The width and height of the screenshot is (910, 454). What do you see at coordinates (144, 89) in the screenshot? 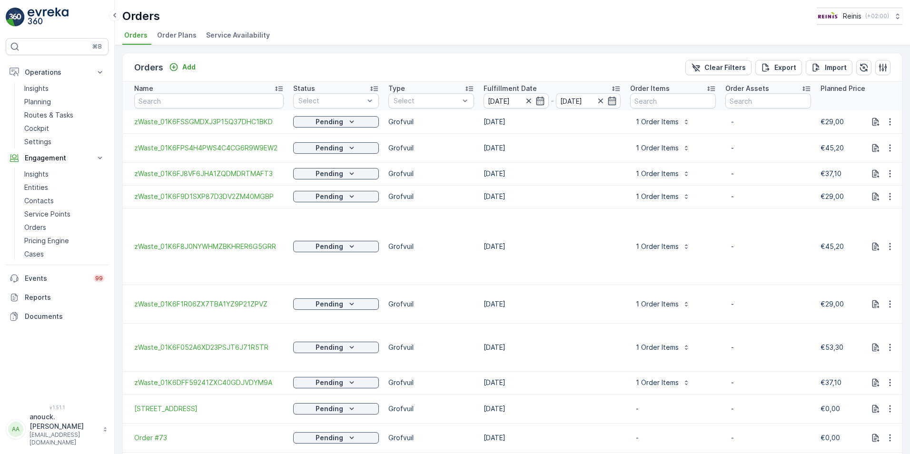
I see `p: Name` at bounding box center [144, 89].